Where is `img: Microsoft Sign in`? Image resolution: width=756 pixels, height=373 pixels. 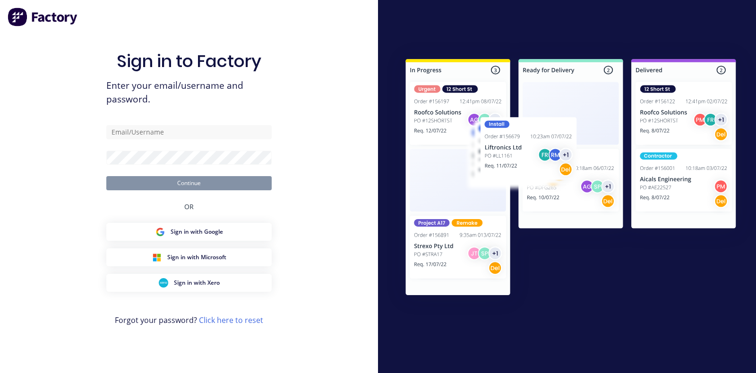
img: Microsoft Sign in is located at coordinates (157, 257).